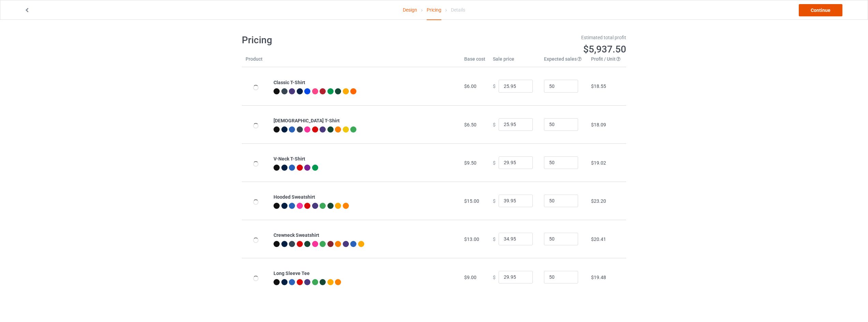 This screenshot has height=322, width=868. What do you see at coordinates (470, 86) in the screenshot?
I see `span: $6.00` at bounding box center [470, 86].